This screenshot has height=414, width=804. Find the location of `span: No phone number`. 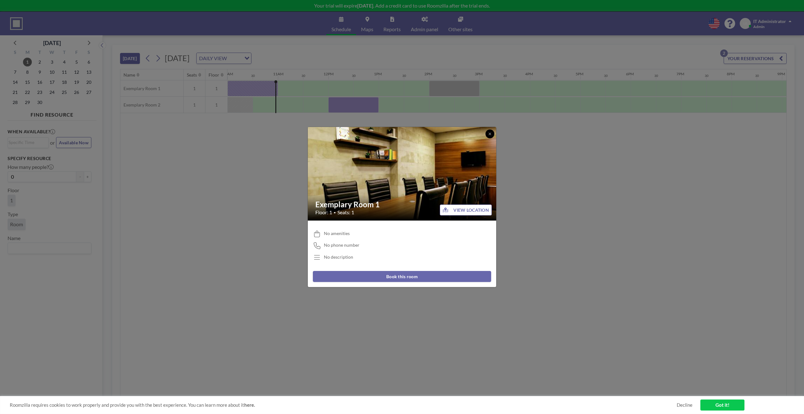

span: No phone number is located at coordinates (342, 245).